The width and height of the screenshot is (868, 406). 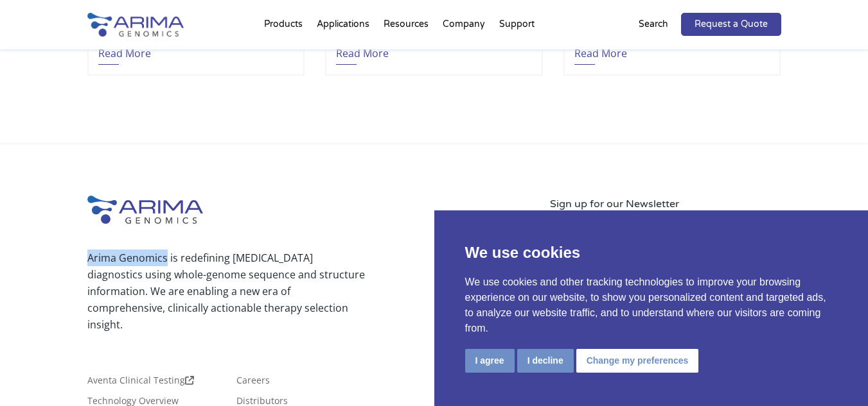 I want to click on button: I decline, so click(x=546, y=361).